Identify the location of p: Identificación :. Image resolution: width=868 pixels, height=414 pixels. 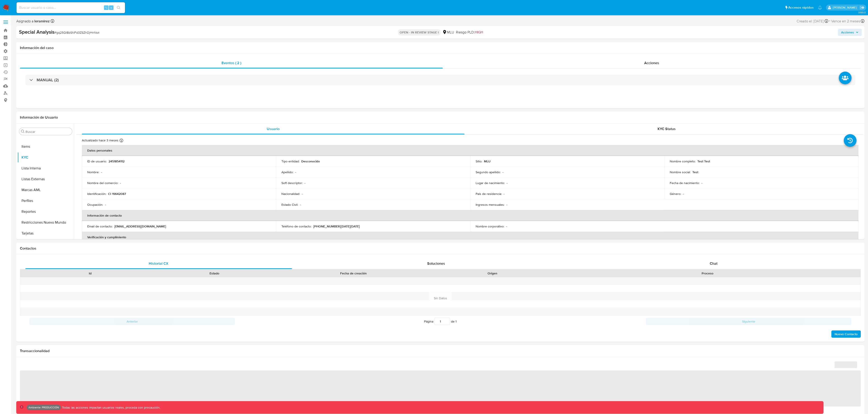
(97, 193).